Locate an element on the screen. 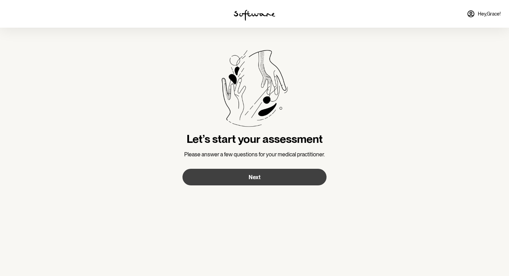  h3: Let’s start your assessment is located at coordinates (254, 139).